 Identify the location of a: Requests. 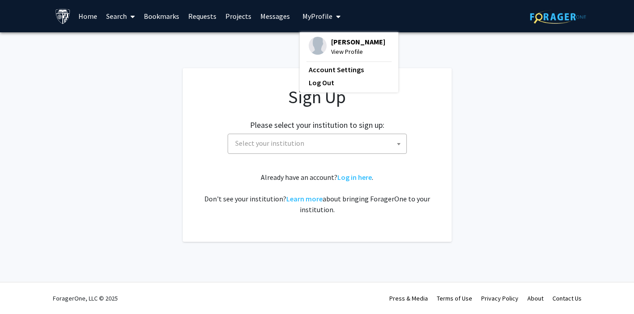
(202, 16).